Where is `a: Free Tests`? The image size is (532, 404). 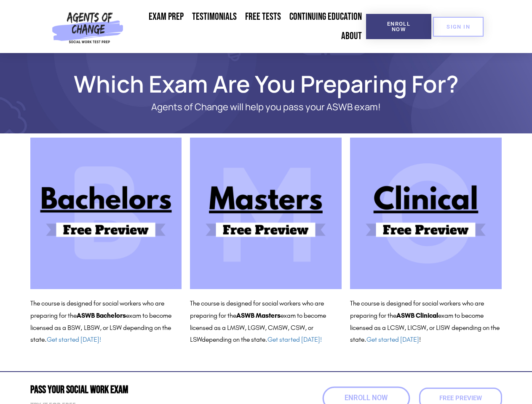
a: Free Tests is located at coordinates (263, 17).